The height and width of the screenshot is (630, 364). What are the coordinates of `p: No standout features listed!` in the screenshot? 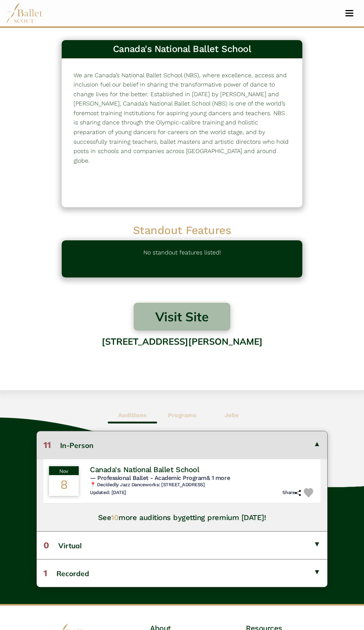 It's located at (182, 259).